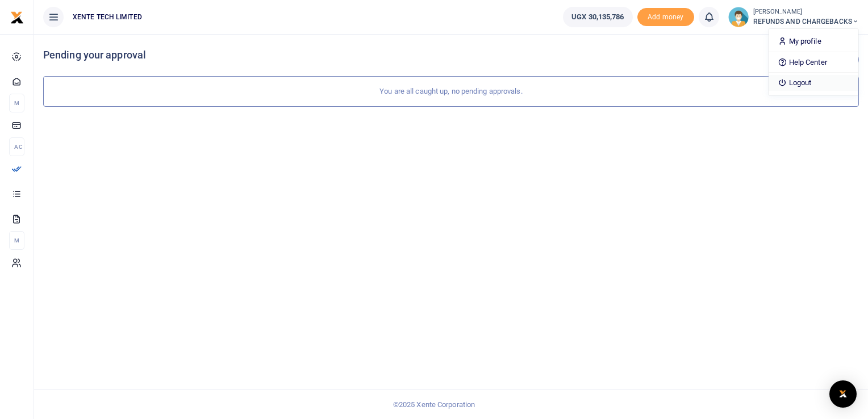 Image resolution: width=868 pixels, height=419 pixels. I want to click on div: Open Intercom Messenger, so click(843, 394).